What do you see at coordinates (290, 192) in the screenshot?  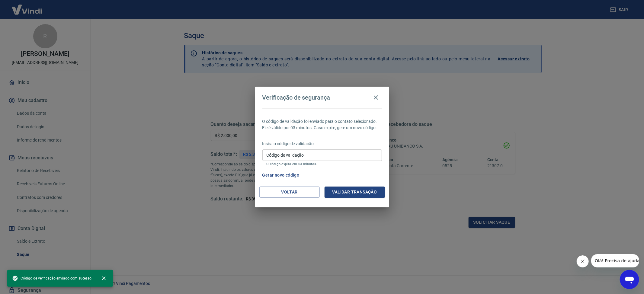 I see `button: Voltar` at bounding box center [290, 192].